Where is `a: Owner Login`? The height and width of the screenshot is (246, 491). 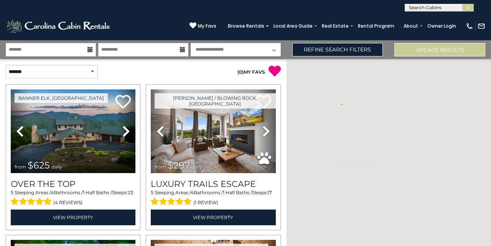 a: Owner Login is located at coordinates (441, 26).